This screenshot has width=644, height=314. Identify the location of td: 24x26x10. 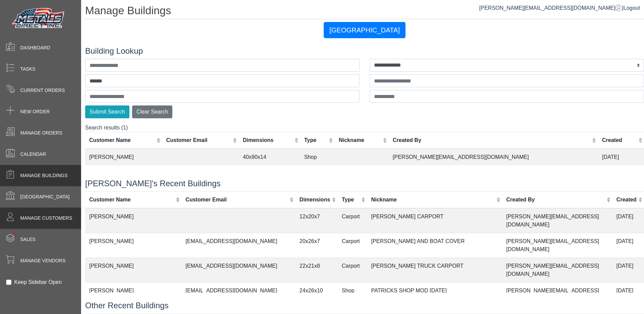
(316, 294).